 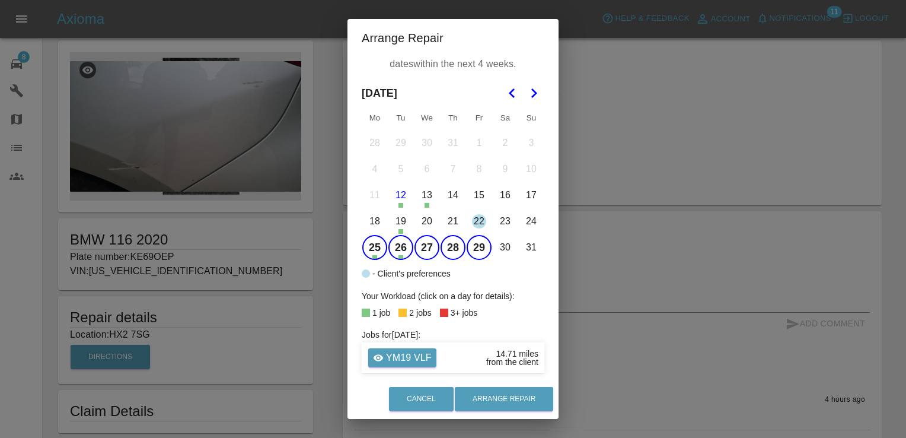 What do you see at coordinates (479, 221) in the screenshot?
I see `button: Friday, August 22nd, 2025` at bounding box center [479, 221].